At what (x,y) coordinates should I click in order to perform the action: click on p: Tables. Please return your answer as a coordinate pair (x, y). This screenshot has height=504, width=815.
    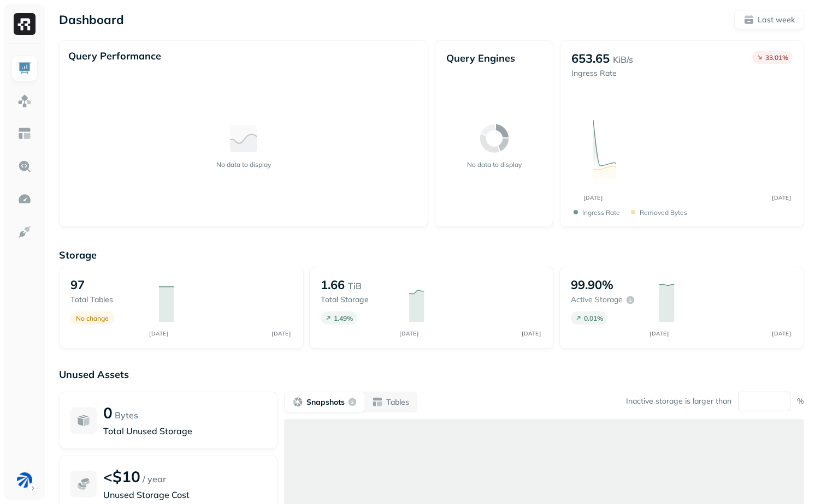
    Looking at the image, I should click on (398, 402).